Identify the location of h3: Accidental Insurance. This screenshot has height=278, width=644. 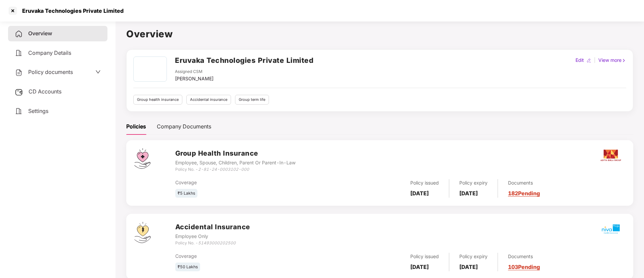
(213, 227).